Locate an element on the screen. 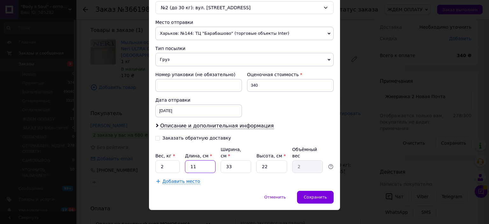  div: Номер упаковки (не обязательно) is located at coordinates (199, 74).